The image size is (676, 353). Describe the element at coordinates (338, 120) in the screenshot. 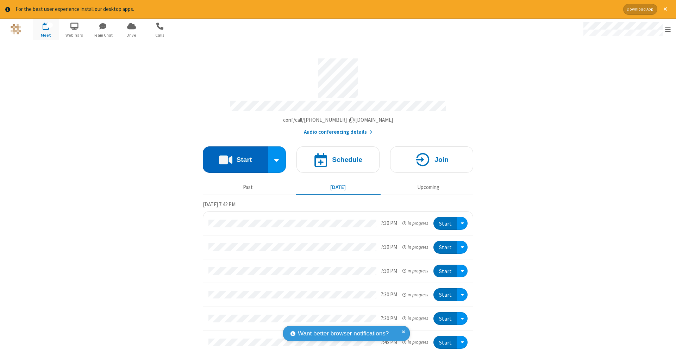

I see `span: Copy my meeting room link` at that location.